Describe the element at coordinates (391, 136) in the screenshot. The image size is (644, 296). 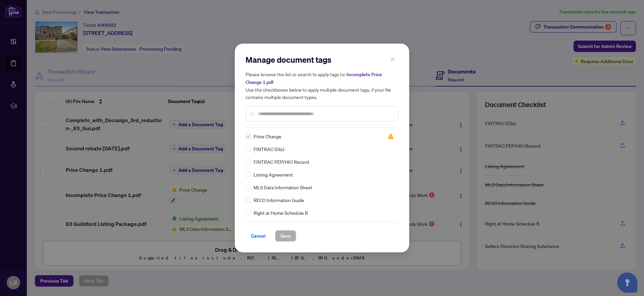
I see `img: status` at that location.